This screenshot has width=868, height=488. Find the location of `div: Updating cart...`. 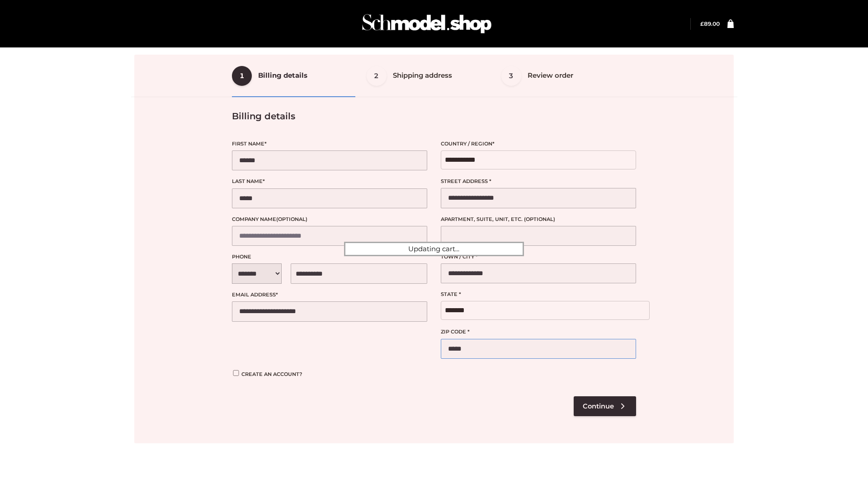

div: Updating cart... is located at coordinates (434, 249).